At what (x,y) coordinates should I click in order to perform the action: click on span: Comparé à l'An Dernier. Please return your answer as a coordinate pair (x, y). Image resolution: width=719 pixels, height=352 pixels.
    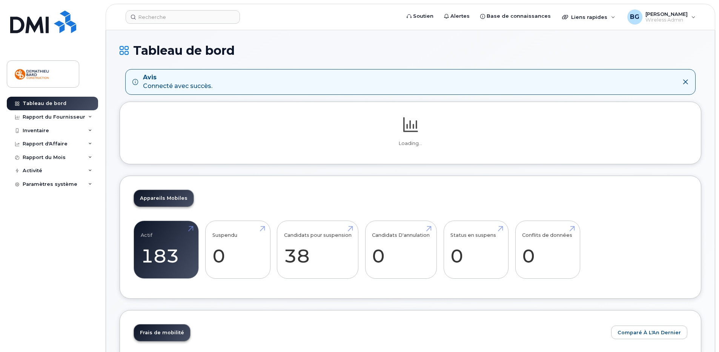
    Looking at the image, I should click on (649, 332).